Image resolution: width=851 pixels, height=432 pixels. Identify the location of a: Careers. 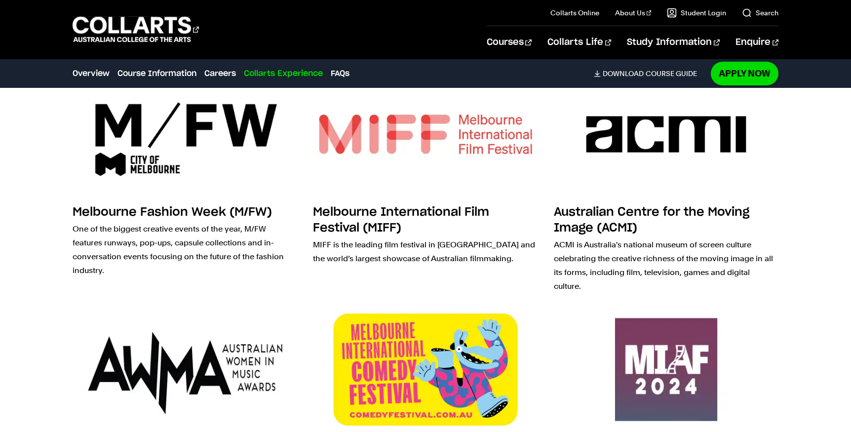
(220, 74).